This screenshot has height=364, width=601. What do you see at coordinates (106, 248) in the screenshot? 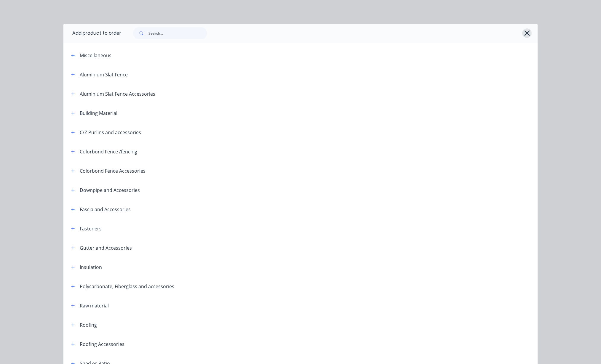
I see `div: Gutter and Accessories` at bounding box center [106, 248].